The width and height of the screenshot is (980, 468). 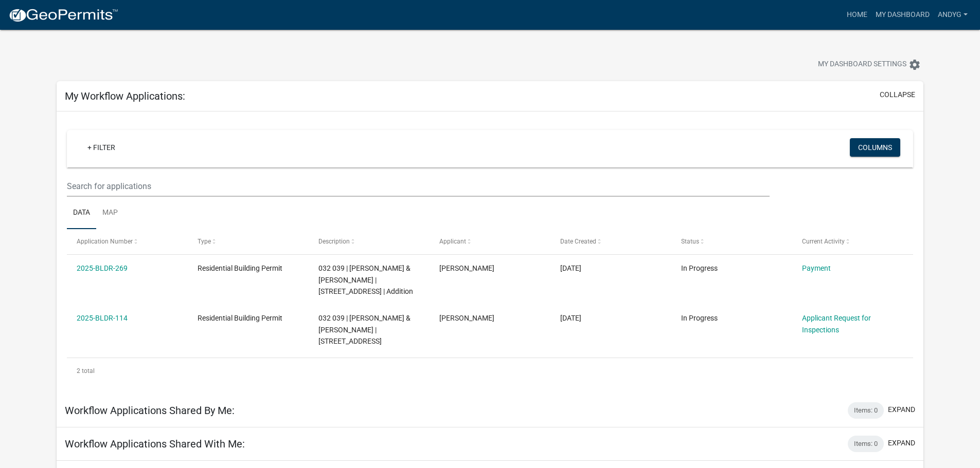 I want to click on datatable-header-cell: Type, so click(x=248, y=242).